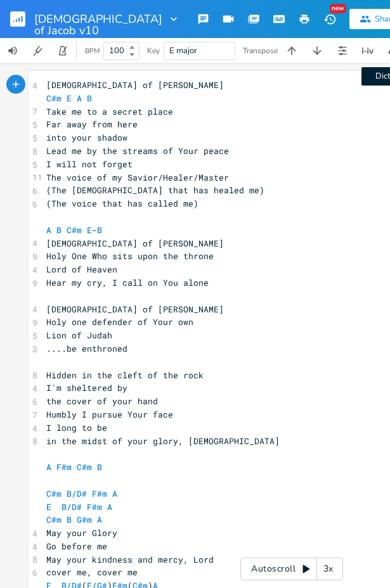 The image size is (390, 588). I want to click on span: E major, so click(183, 51).